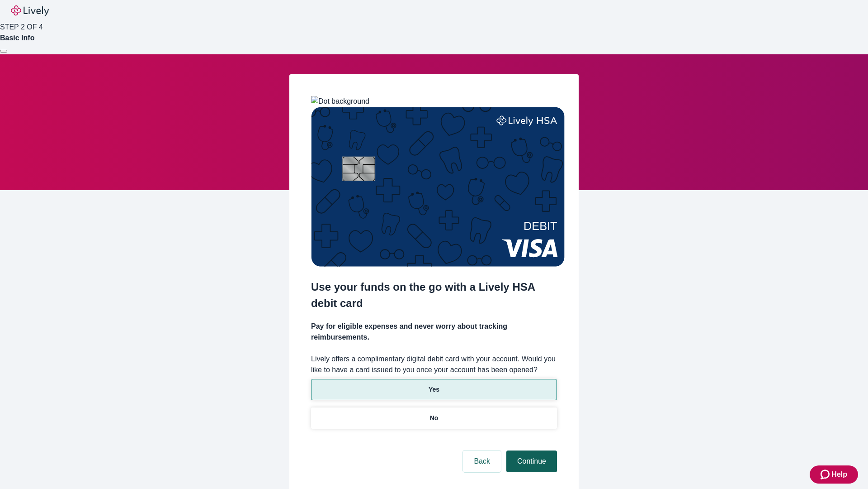 Image resolution: width=868 pixels, height=489 pixels. Describe the element at coordinates (434, 332) in the screenshot. I see `h4: Pay for eligible expenses and never worry about tracking reimbursements.` at that location.